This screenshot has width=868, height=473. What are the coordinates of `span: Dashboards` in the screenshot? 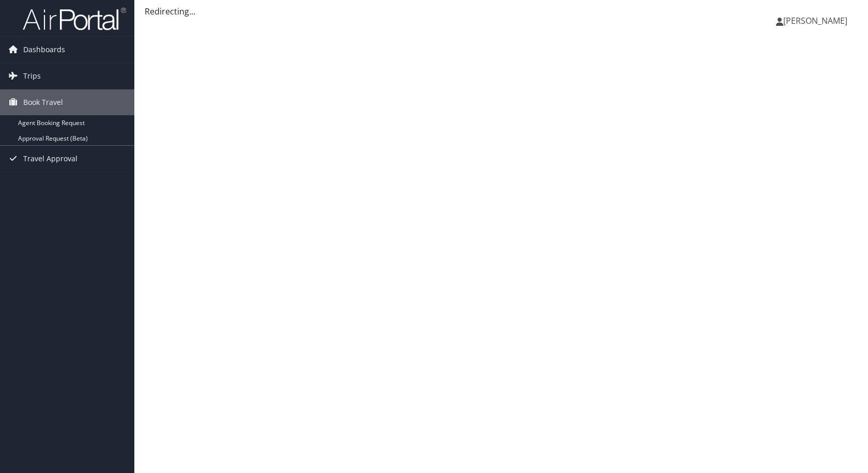 It's located at (44, 50).